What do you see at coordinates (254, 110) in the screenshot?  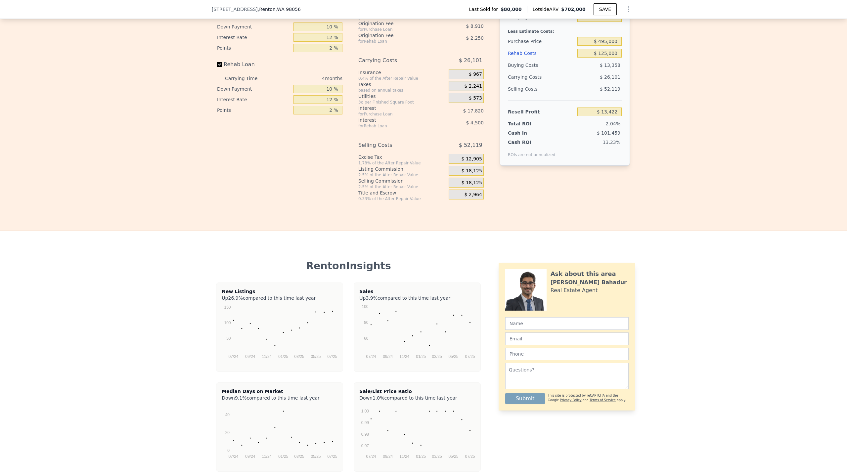 I see `div: Points` at bounding box center [254, 110].